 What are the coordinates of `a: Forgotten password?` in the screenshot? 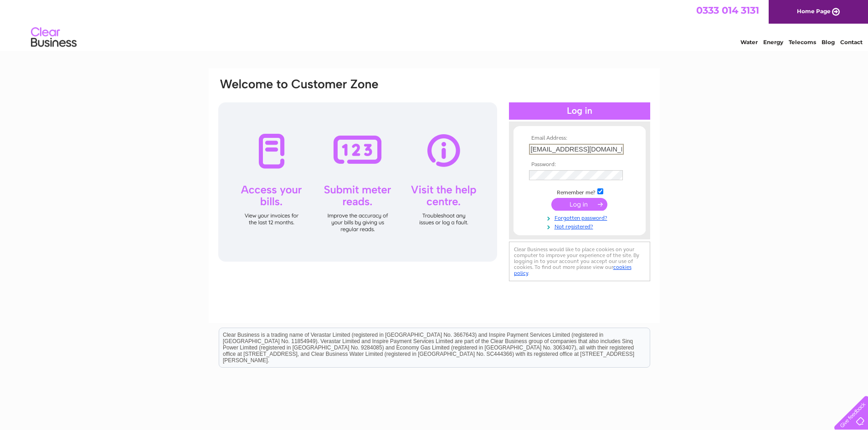 It's located at (580, 217).